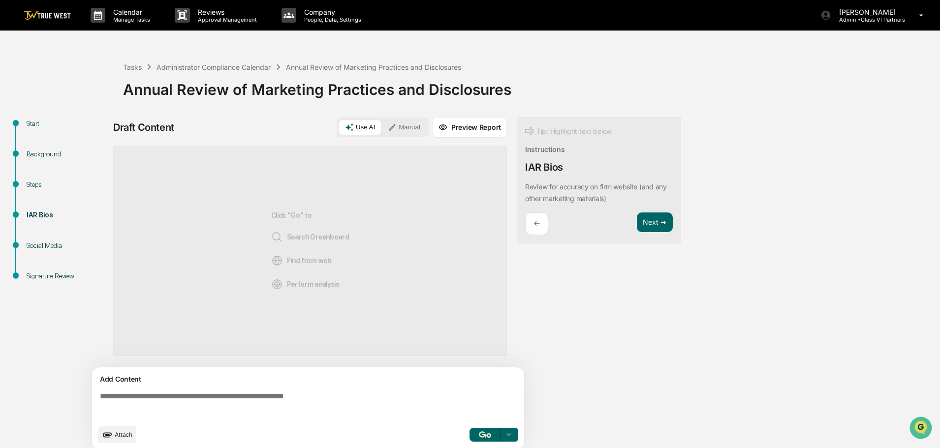  I want to click on span: Attach, so click(124, 435).